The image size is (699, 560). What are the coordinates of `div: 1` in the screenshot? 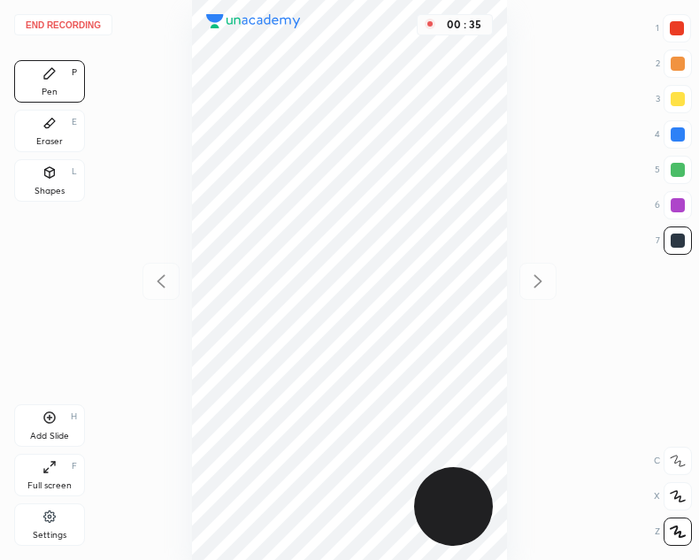 It's located at (674, 28).